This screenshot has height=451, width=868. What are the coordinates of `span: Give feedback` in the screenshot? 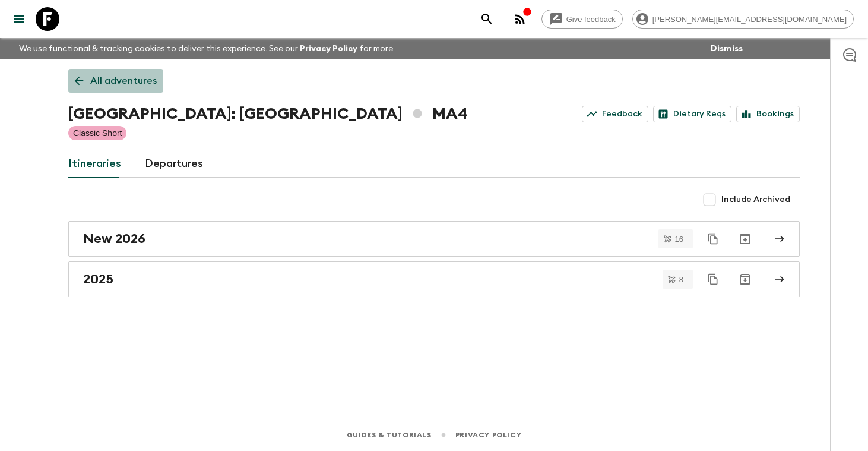 It's located at (591, 19).